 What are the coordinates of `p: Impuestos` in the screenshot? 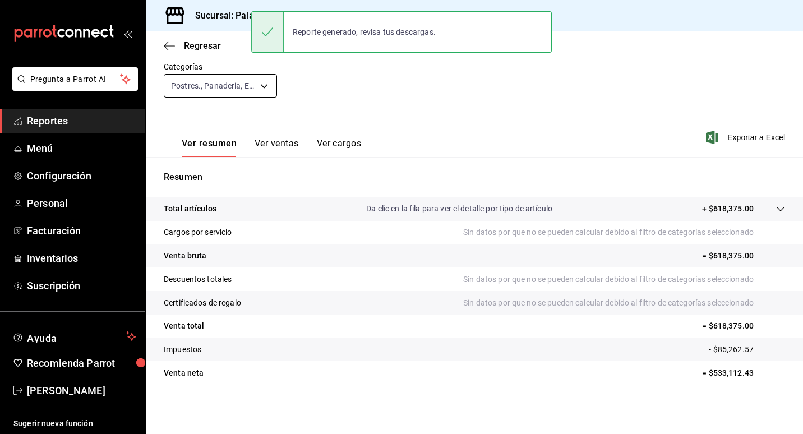 It's located at (182, 349).